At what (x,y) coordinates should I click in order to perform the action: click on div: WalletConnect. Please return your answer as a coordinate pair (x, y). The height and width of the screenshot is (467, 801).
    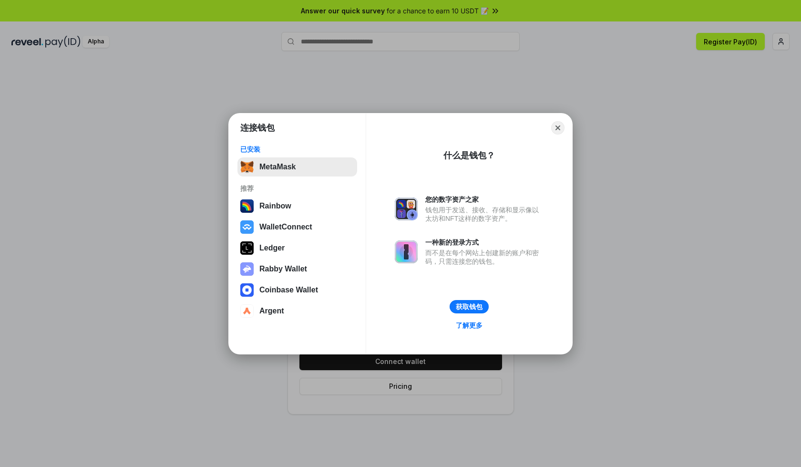
    Looking at the image, I should click on (286, 227).